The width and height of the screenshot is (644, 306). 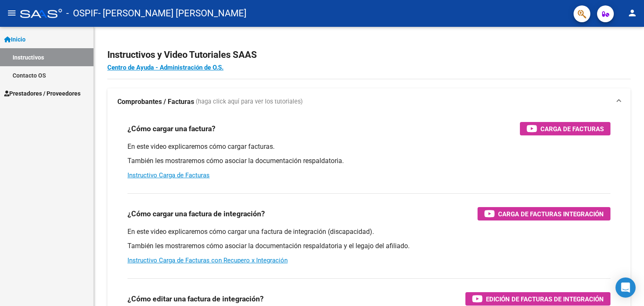 I want to click on a: Centro de Ayuda - Administración de O.S., so click(x=165, y=67).